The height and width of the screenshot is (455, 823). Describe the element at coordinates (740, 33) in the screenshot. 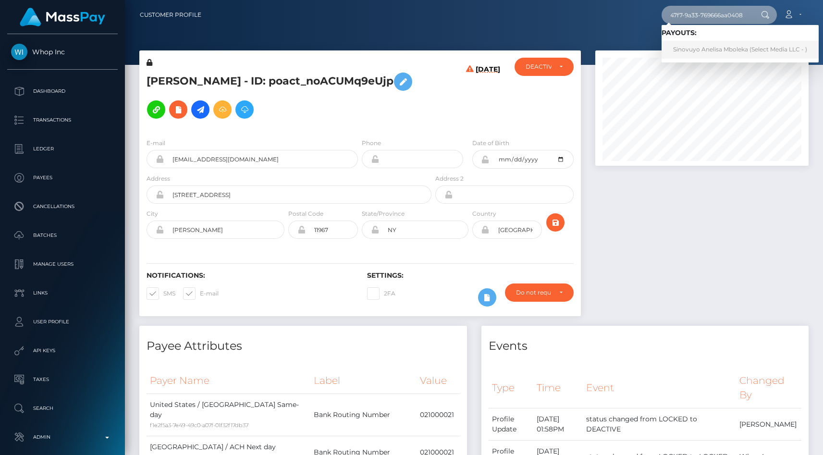

I see `h6: Payouts:` at that location.